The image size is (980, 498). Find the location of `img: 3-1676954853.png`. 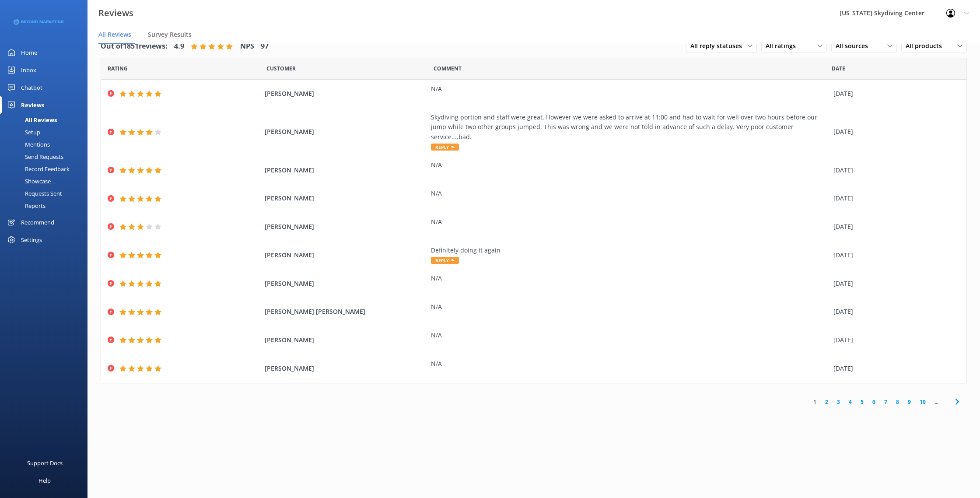

img: 3-1676954853.png is located at coordinates (38, 22).